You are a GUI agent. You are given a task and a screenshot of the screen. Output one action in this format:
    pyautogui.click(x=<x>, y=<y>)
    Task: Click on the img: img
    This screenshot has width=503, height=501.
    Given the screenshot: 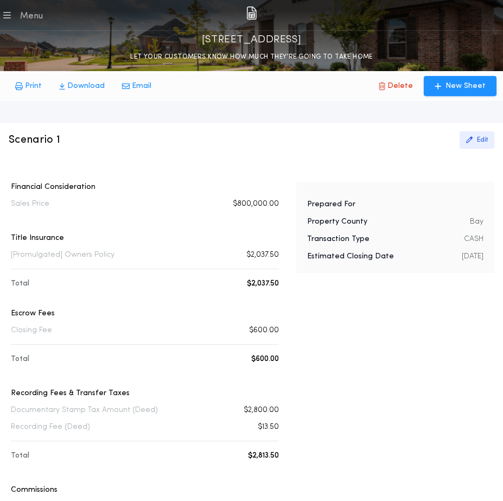 What is the action you would take?
    pyautogui.click(x=251, y=13)
    